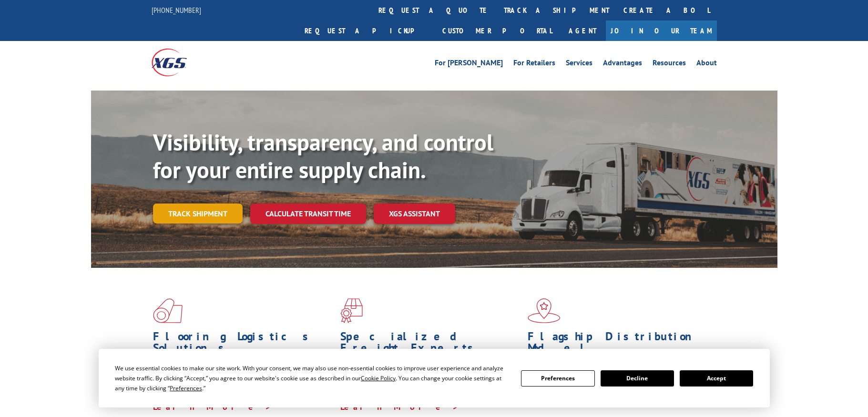  What do you see at coordinates (544, 312) in the screenshot?
I see `img: xgs-icon-flagship-distribution-model-red` at bounding box center [544, 312].